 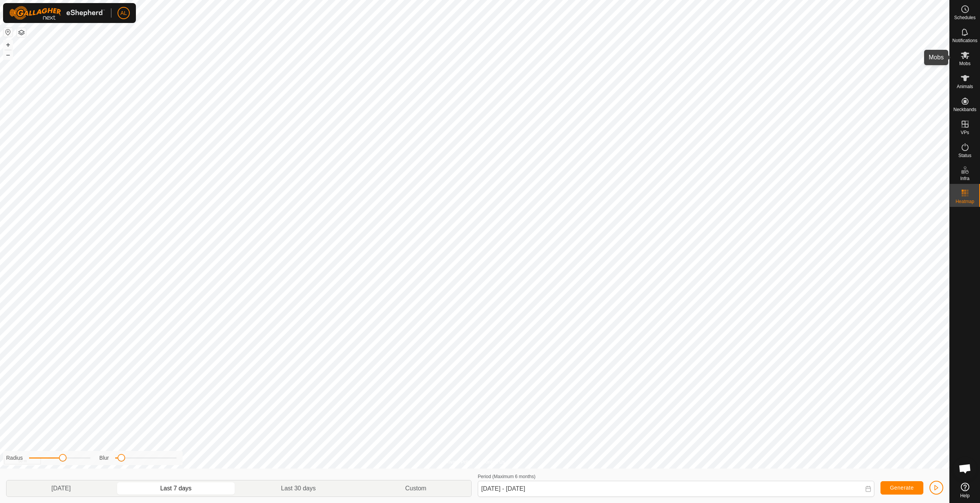 I want to click on span: Last 30 days, so click(x=298, y=488).